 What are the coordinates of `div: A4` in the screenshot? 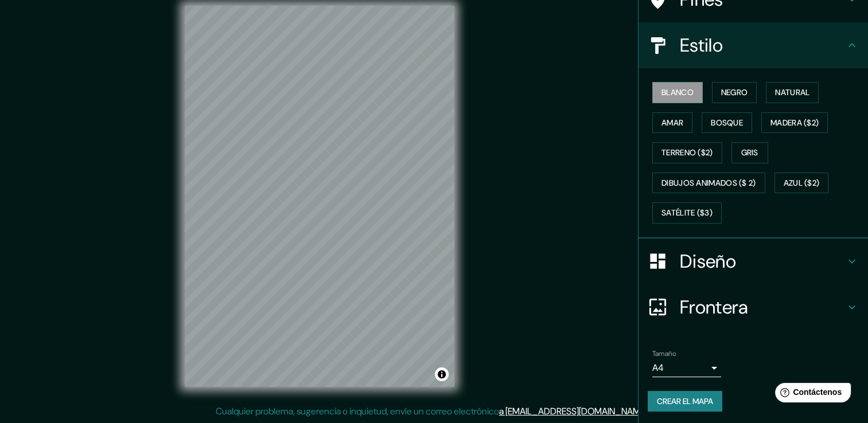 It's located at (687, 368).